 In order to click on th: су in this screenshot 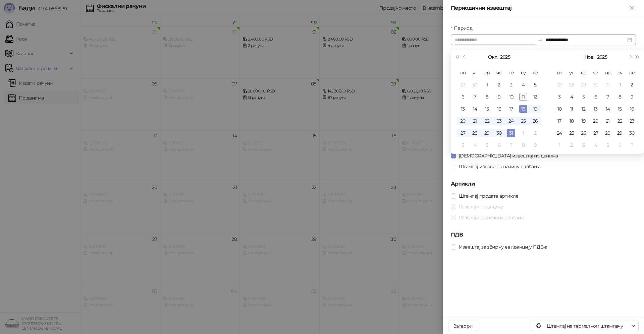, I will do `click(524, 72)`.